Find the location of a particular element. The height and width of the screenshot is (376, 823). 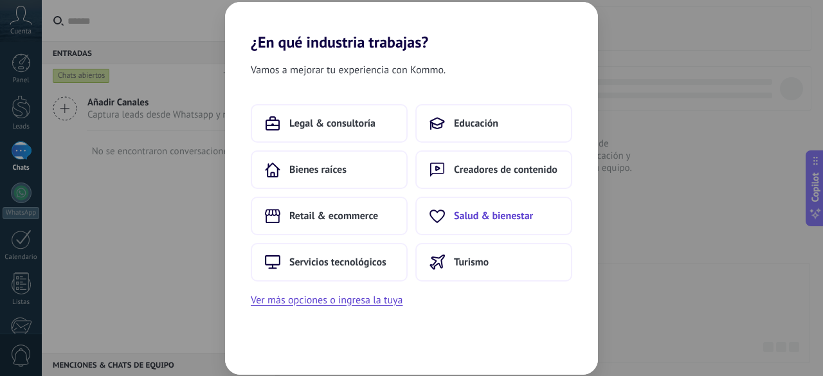

button: Educación is located at coordinates (494, 124).